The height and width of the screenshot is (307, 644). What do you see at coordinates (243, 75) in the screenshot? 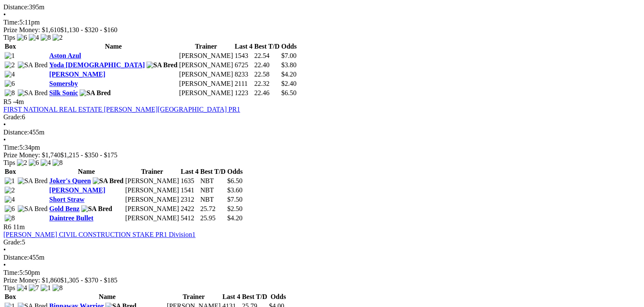
I see `td: 8233` at bounding box center [243, 75].